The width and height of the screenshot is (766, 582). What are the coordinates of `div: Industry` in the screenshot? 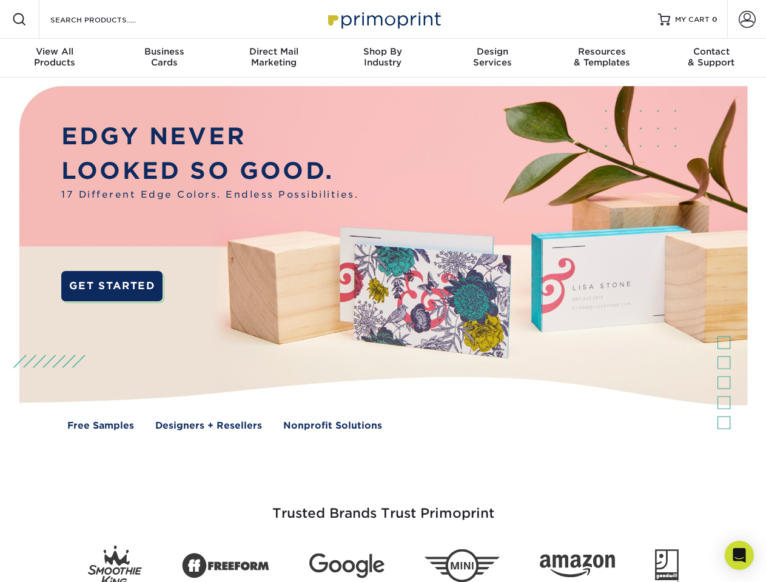 It's located at (382, 57).